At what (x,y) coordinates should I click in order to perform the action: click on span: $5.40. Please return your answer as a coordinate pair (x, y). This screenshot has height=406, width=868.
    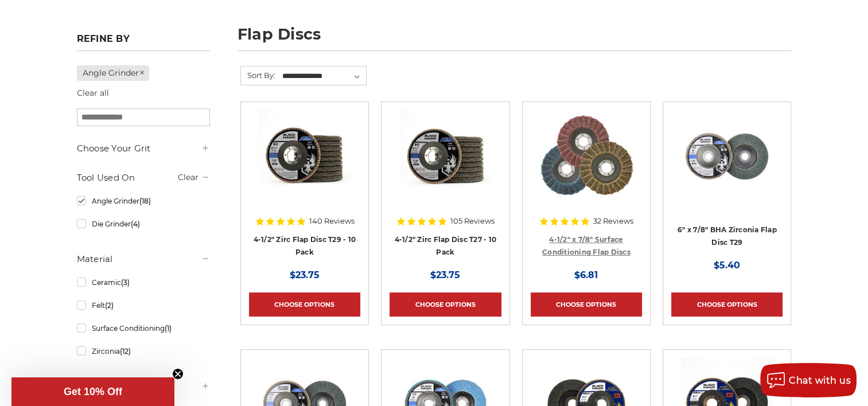
    Looking at the image, I should click on (727, 265).